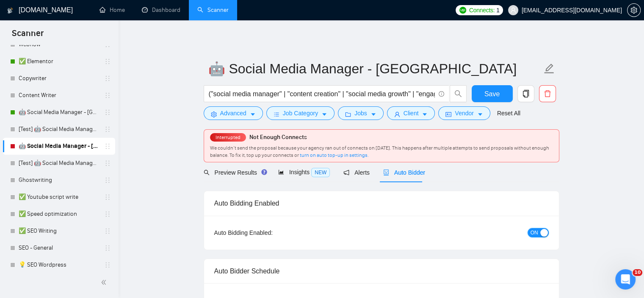  What do you see at coordinates (381, 203) in the screenshot?
I see `div: Auto Bidding Enabled` at bounding box center [381, 203].